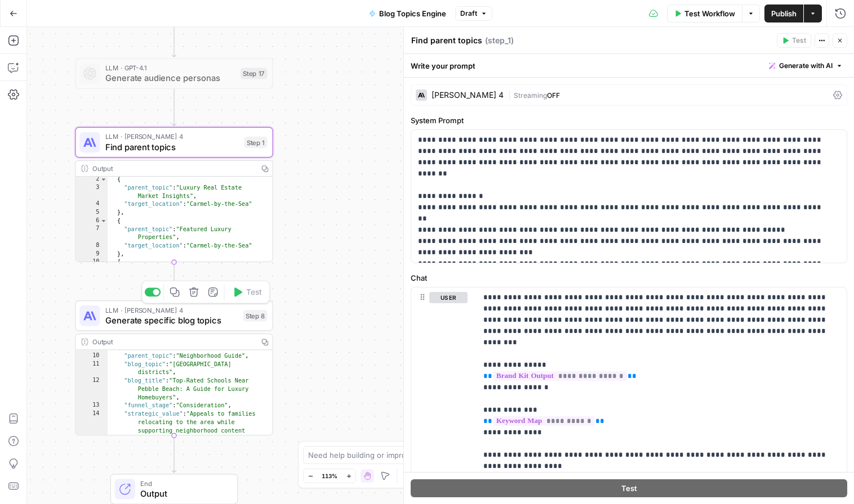  What do you see at coordinates (92, 212) in the screenshot?
I see `div: 5` at bounding box center [92, 212].